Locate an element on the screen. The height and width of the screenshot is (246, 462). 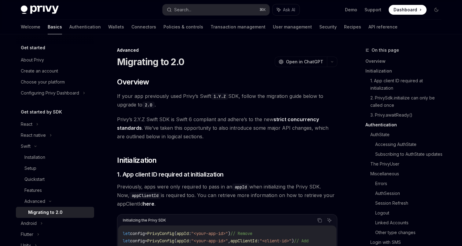
div: Setup is located at coordinates (30, 168).